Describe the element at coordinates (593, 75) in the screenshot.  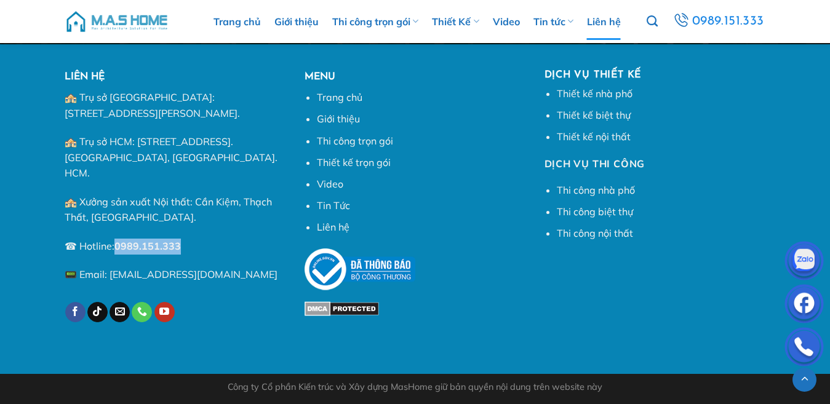
I see `strong: Dịch vụ thiết kế` at that location.